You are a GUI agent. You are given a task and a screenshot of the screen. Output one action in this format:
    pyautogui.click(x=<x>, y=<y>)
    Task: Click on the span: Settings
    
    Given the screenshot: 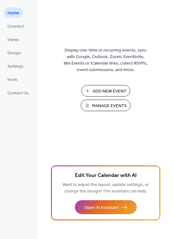 What is the action you would take?
    pyautogui.click(x=16, y=66)
    